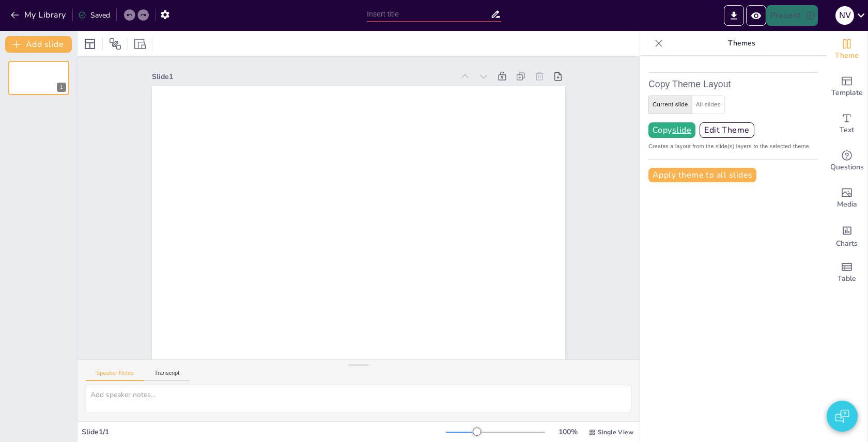  Describe the element at coordinates (847, 87) in the screenshot. I see `div: Add ready made slides` at that location.